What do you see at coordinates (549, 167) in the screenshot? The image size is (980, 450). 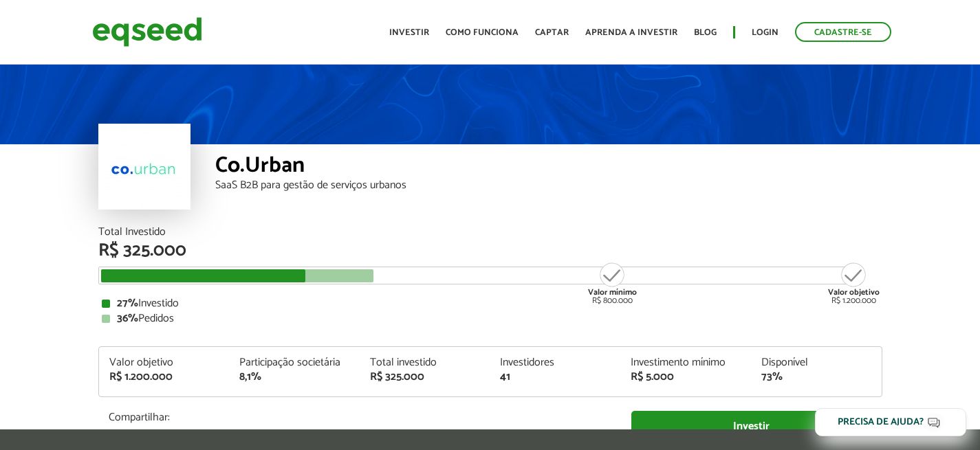 I see `div: Co.Urban` at bounding box center [549, 167].